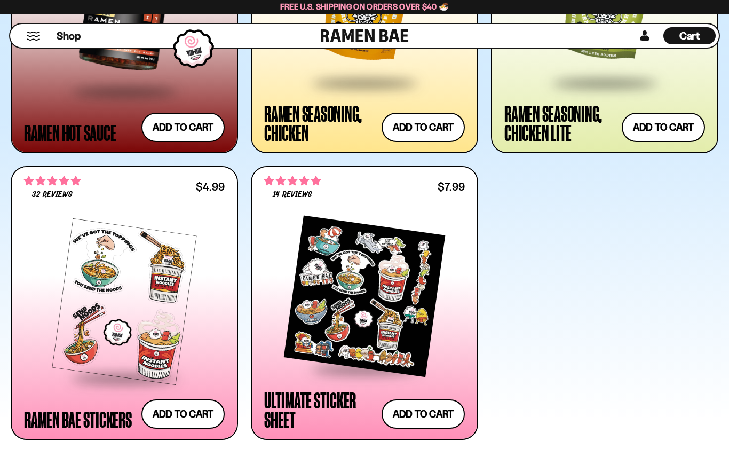 This screenshot has width=729, height=472. I want to click on span: 32 reviews, so click(52, 195).